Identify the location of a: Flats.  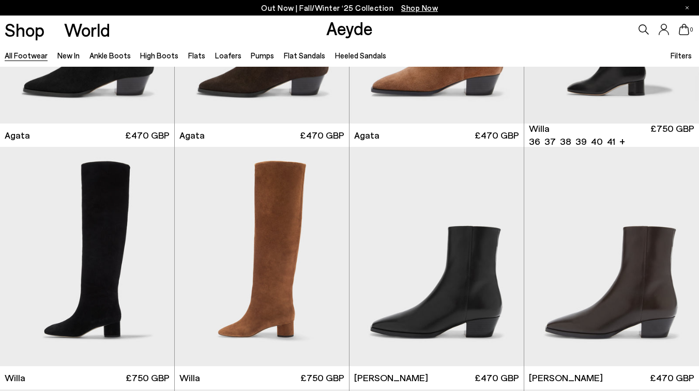
(196, 55).